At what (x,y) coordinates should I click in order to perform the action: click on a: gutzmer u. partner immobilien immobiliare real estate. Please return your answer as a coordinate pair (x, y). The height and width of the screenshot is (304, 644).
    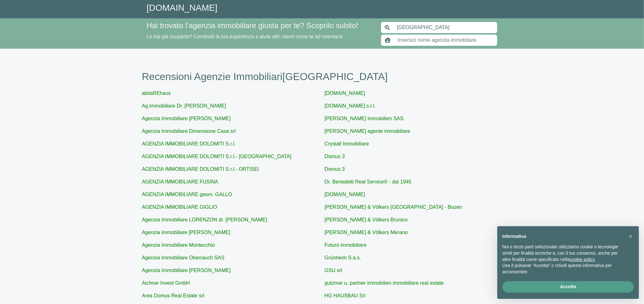
    Looking at the image, I should click on (384, 283).